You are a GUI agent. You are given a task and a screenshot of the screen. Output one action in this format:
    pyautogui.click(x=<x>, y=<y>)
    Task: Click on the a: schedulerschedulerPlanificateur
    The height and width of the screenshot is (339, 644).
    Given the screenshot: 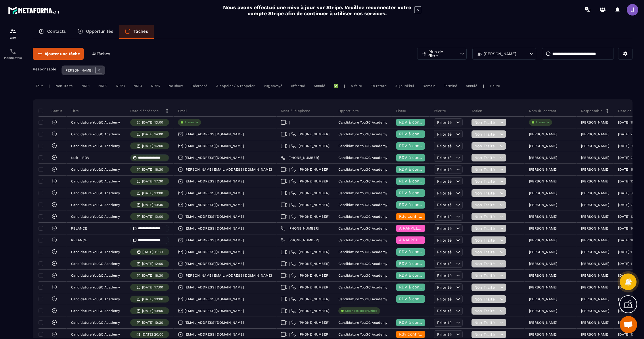 What is the action you would take?
    pyautogui.click(x=13, y=54)
    